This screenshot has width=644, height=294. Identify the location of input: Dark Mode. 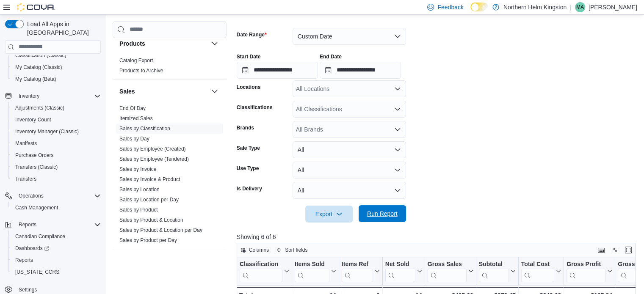
(479, 7).